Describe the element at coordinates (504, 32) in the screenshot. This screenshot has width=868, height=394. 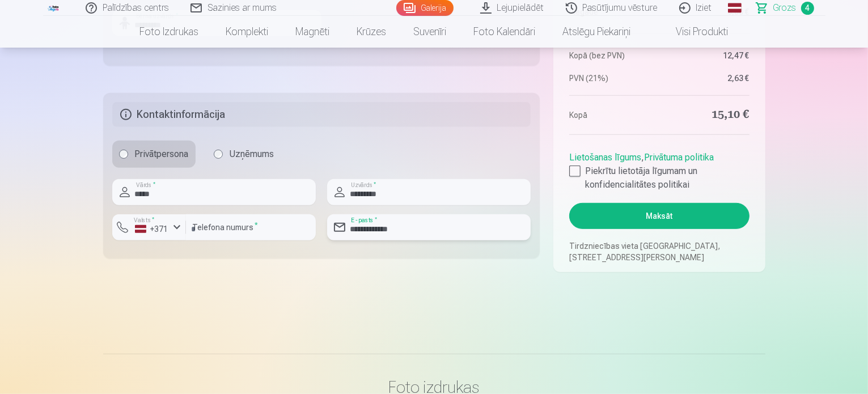
I see `a: Foto kalendāri` at that location.